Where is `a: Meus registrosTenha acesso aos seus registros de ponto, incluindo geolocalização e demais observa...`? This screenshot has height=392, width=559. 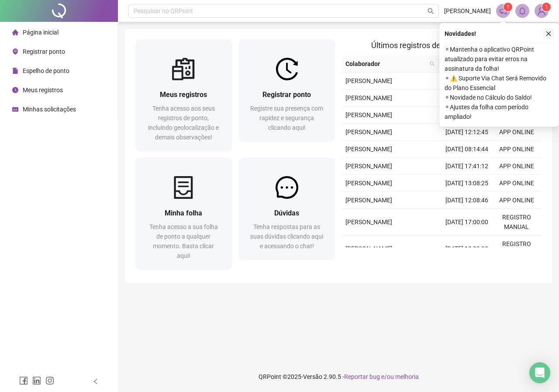
a: Meus registrosTenha acesso aos seus registros de ponto, incluindo geolocalização e demais observa... is located at coordinates (183, 95).